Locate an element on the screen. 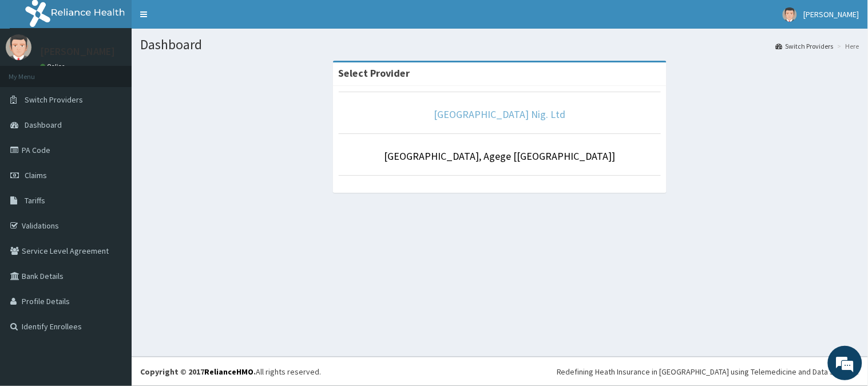 Image resolution: width=868 pixels, height=386 pixels. a: Switch Providers is located at coordinates (805, 46).